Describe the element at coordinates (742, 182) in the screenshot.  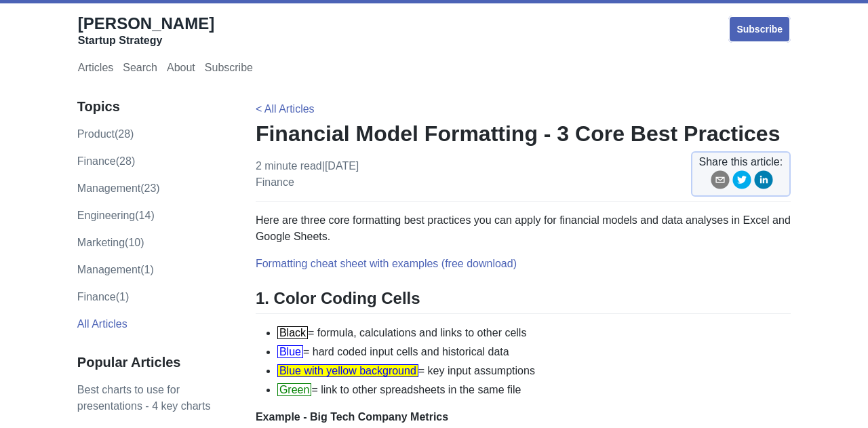
I see `button: twitter` at that location.